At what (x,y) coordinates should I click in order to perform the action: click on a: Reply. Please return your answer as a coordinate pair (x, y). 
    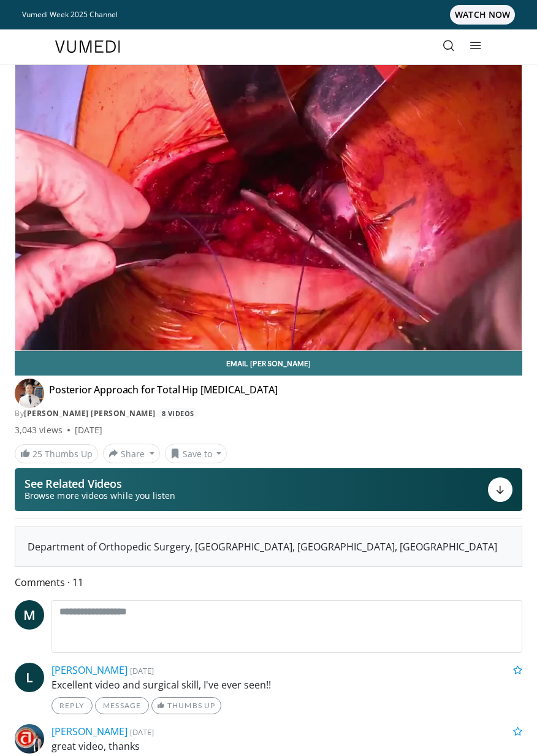
    Looking at the image, I should click on (72, 705).